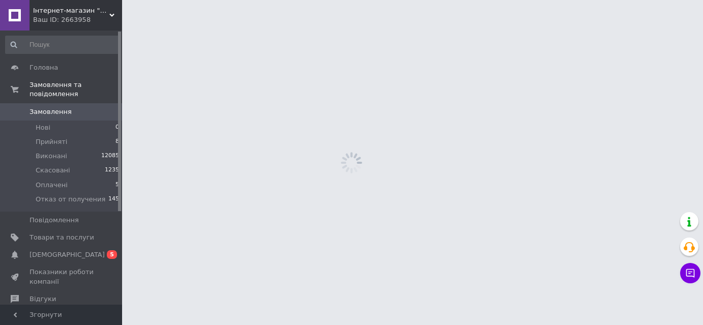 This screenshot has width=703, height=325. What do you see at coordinates (51, 156) in the screenshot?
I see `span: Виконані` at bounding box center [51, 156].